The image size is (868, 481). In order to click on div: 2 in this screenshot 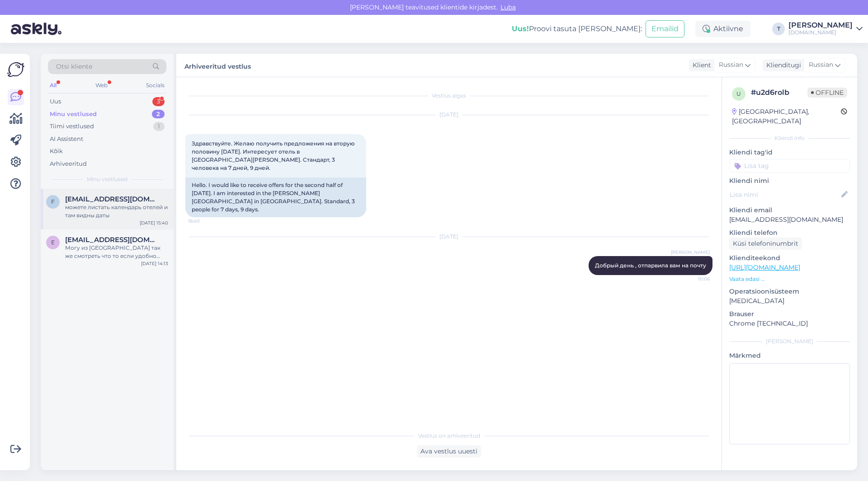, I will do `click(158, 114)`.